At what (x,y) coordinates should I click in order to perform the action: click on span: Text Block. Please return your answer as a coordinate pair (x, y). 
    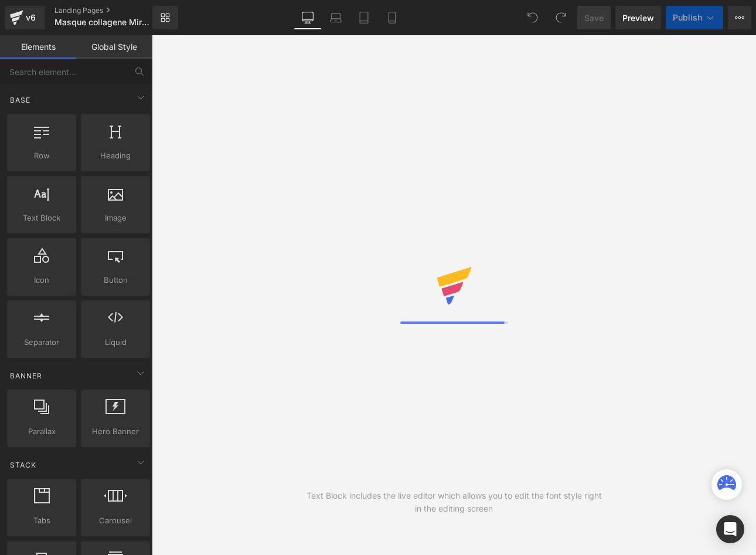
    Looking at the image, I should click on (42, 217).